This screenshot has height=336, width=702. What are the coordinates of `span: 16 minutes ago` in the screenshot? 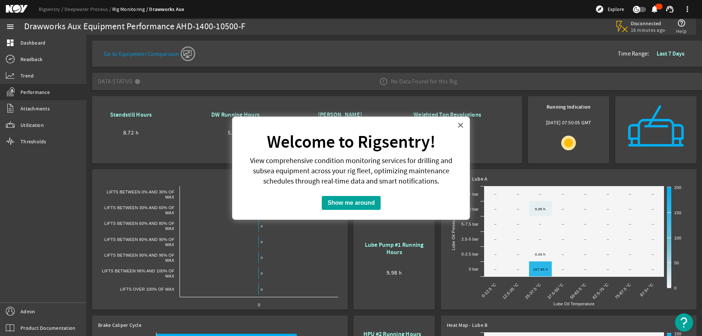 It's located at (648, 30).